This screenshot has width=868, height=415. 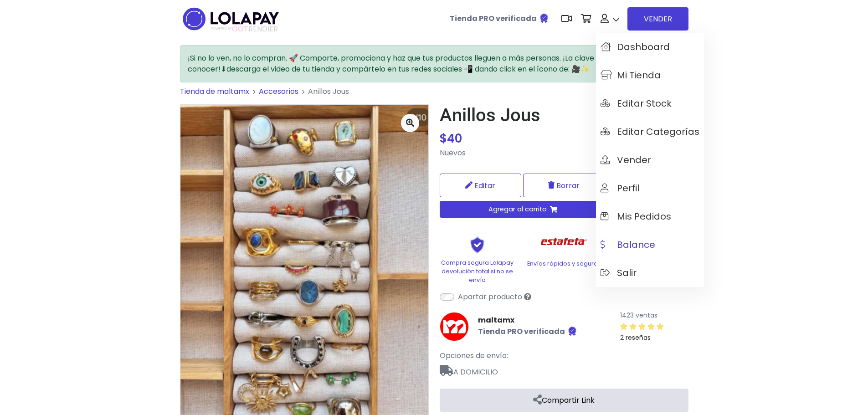 I want to click on a: Vender, so click(x=650, y=160).